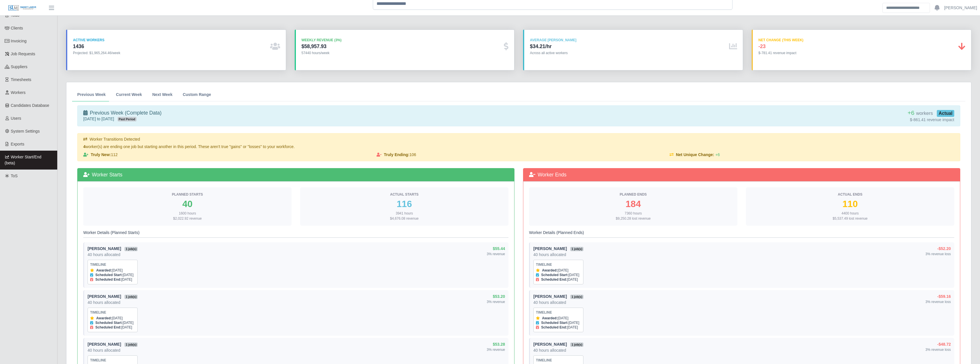 This screenshot has height=364, width=980. Describe the element at coordinates (633, 216) in the screenshot. I see `div: 7360 hours $9,250.28 lost revenue` at that location.